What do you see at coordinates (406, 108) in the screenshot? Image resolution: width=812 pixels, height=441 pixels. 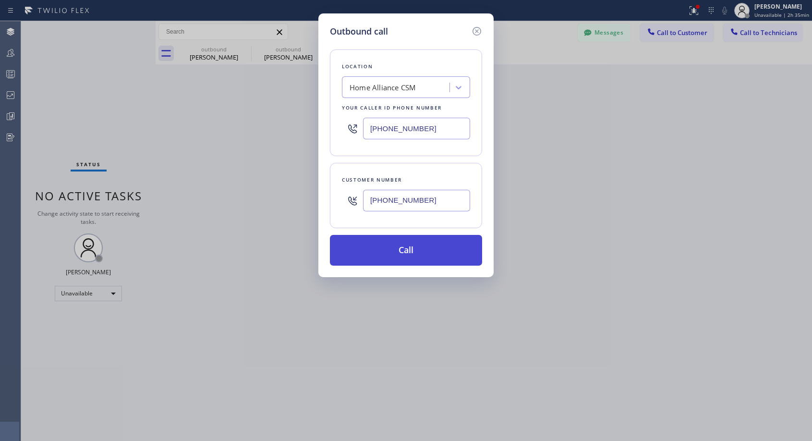 I see `div: Your caller id phone number` at bounding box center [406, 108].